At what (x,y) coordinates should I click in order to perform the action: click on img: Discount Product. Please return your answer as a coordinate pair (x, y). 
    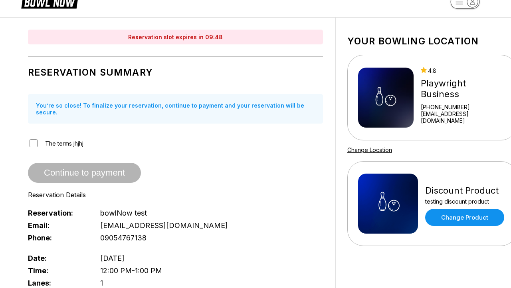
    Looking at the image, I should click on (388, 203).